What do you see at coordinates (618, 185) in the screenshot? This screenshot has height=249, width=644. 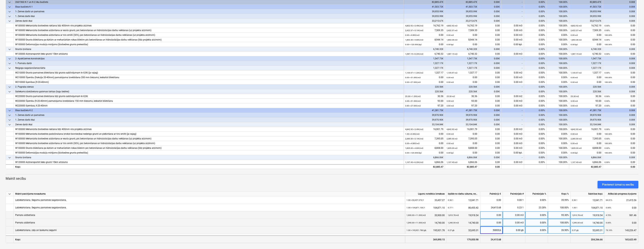 I see `button: Pievienot izmaiņu secību` at bounding box center [618, 185].